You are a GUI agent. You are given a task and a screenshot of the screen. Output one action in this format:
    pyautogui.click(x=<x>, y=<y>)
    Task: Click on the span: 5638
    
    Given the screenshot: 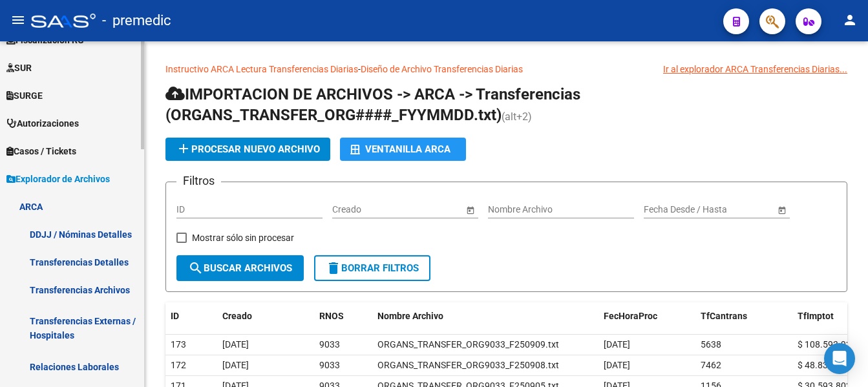 What is the action you would take?
    pyautogui.click(x=711, y=344)
    